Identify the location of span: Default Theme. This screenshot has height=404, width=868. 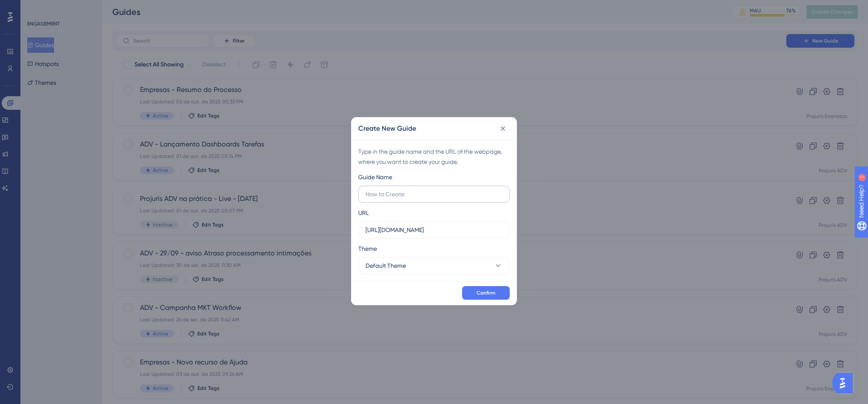
(385, 266).